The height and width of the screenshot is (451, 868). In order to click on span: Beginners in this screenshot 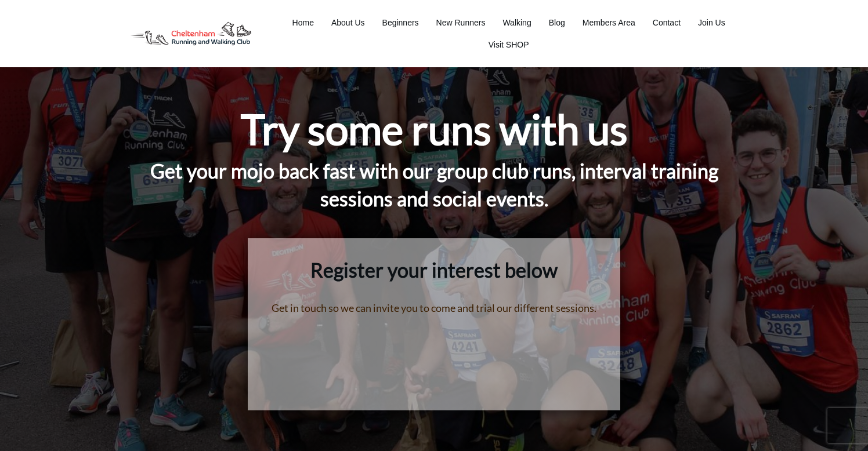, I will do `click(401, 22)`.